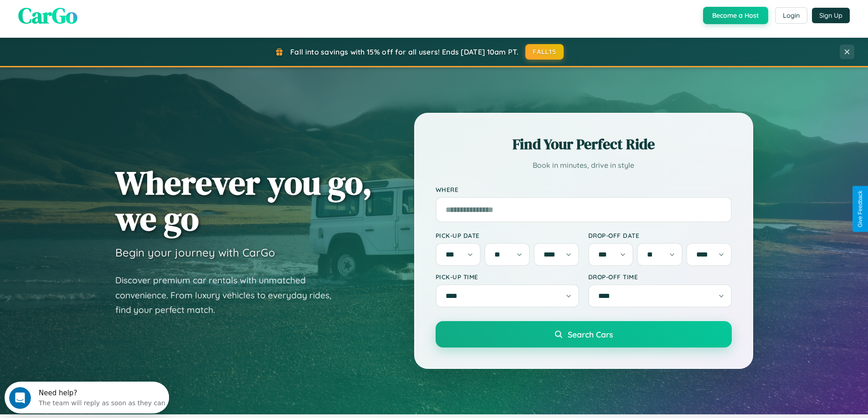 This screenshot has height=418, width=868. I want to click on p: Book in minutes, drive in style, so click(584, 165).